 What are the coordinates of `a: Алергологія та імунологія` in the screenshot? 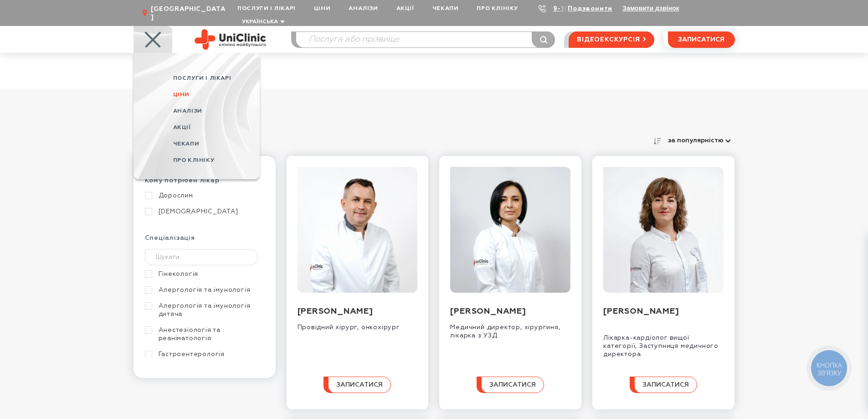 It's located at (203, 290).